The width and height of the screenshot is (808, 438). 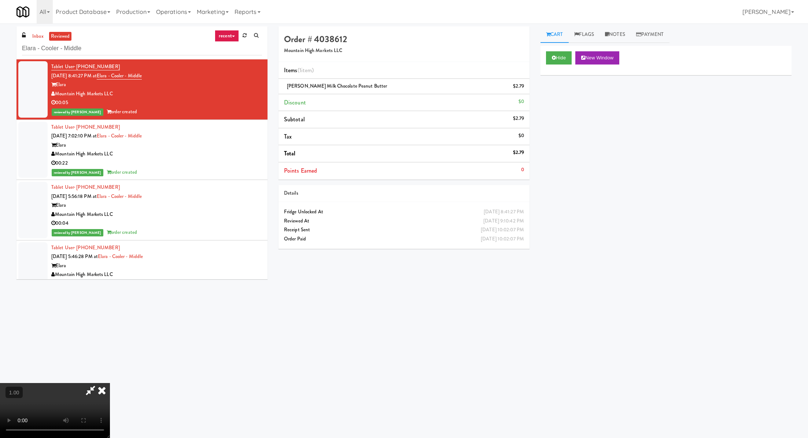 What do you see at coordinates (60, 36) in the screenshot?
I see `a: reviewed` at bounding box center [60, 36].